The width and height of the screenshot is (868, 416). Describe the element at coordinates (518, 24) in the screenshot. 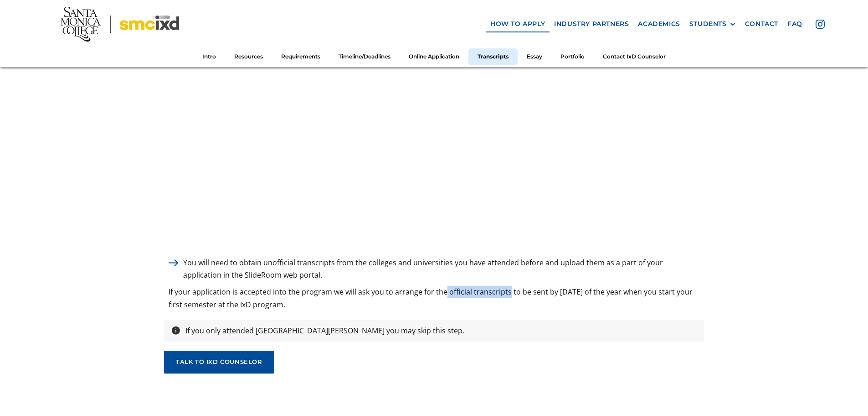

I see `a: how to apply` at that location.